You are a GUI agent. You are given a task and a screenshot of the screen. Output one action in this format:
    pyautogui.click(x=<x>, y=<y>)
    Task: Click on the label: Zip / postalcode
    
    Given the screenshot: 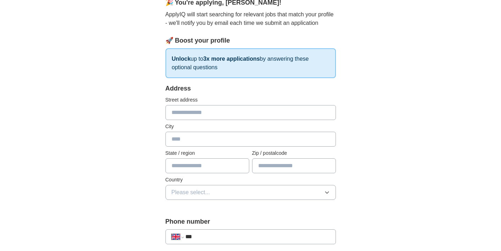 What is the action you would take?
    pyautogui.click(x=294, y=153)
    